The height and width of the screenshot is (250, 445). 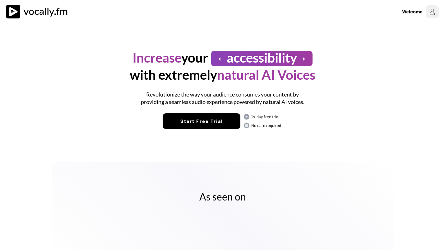 What do you see at coordinates (39, 12) in the screenshot?
I see `img: vocally%20logo.svg` at bounding box center [39, 12].